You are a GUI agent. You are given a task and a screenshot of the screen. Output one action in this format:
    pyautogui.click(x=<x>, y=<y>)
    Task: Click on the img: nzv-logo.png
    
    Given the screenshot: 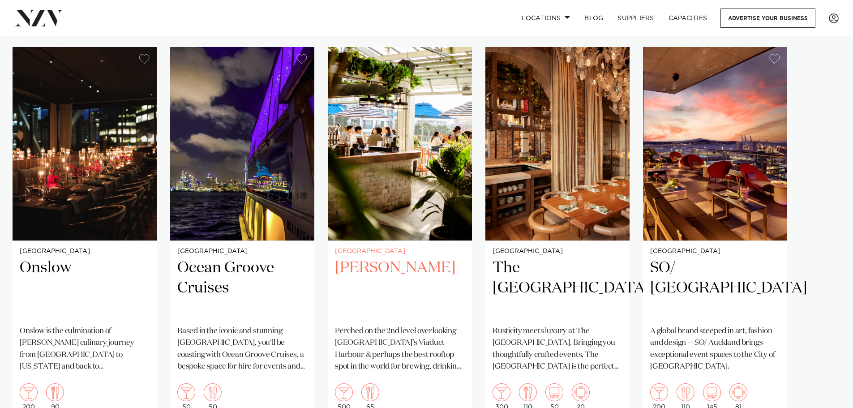 What is the action you would take?
    pyautogui.click(x=38, y=18)
    